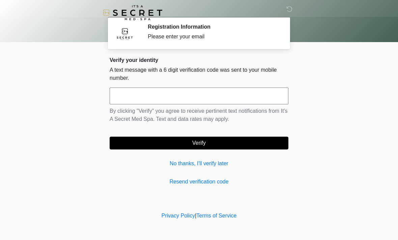 The height and width of the screenshot is (240, 398). What do you see at coordinates (199, 74) in the screenshot?
I see `p: A text message with a 6 digit verification code was sent to your mobile number.` at bounding box center [199, 74].